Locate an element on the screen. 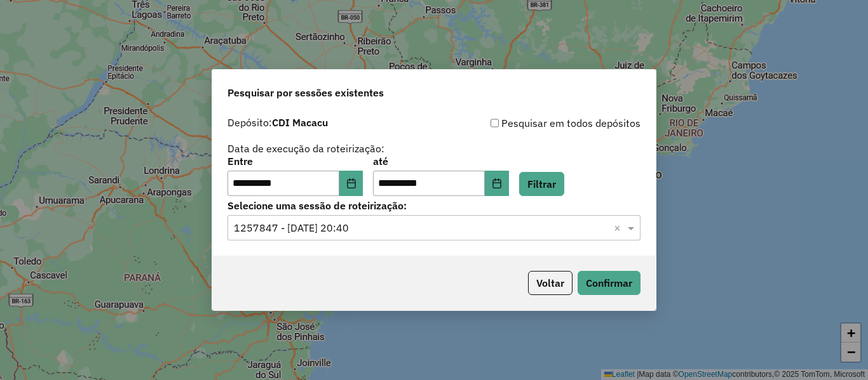 The width and height of the screenshot is (868, 380). label: Entre is located at coordinates (295, 161).